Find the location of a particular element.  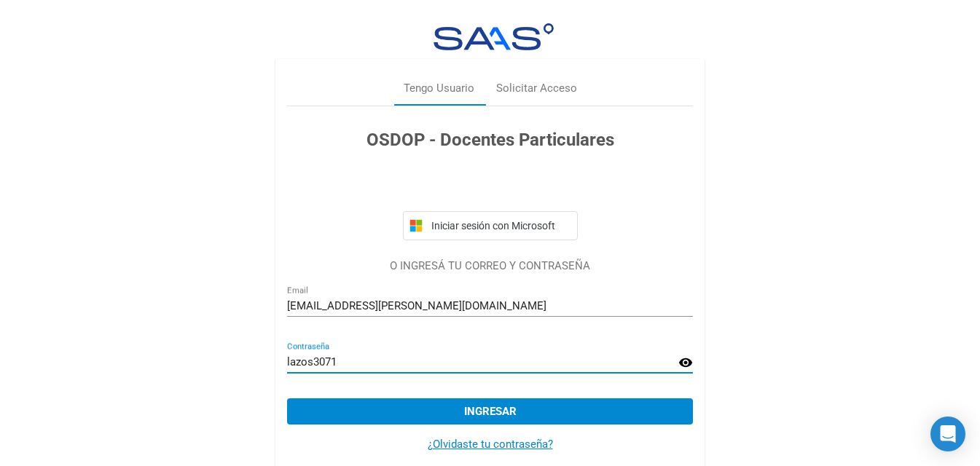

h3: OSDOP - Docentes Particulares is located at coordinates (490, 140).